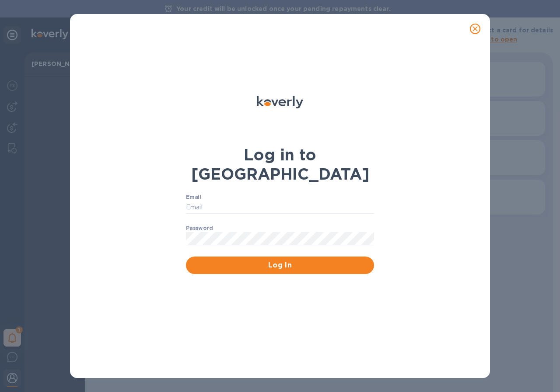 The width and height of the screenshot is (560, 392). Describe the element at coordinates (280, 265) in the screenshot. I see `button: Log In` at that location.